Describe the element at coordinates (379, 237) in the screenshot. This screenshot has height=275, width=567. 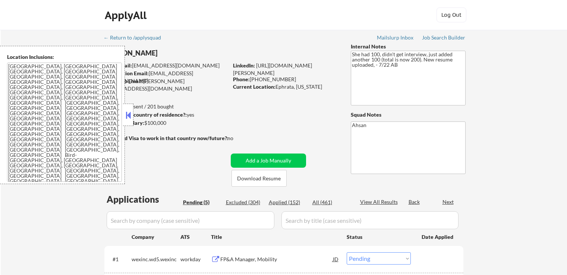
I see `div: Status` at that location.